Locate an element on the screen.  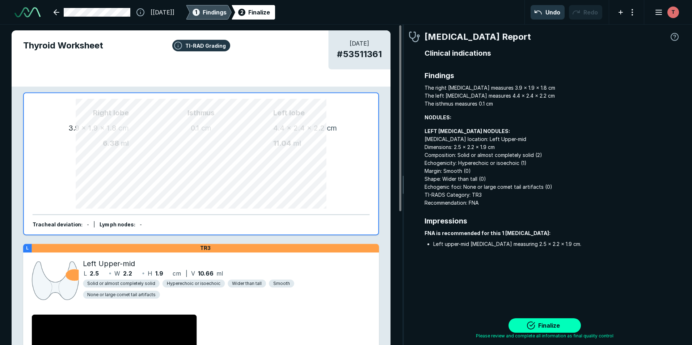
strong: NODULES: is located at coordinates (438, 117).